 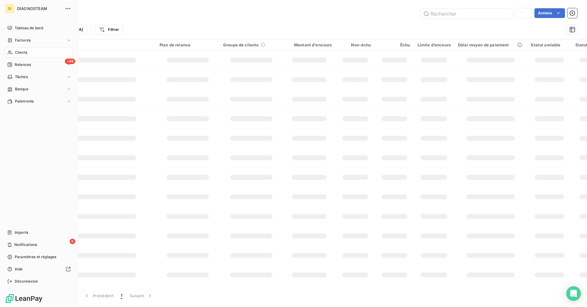 I want to click on span: Tâches, so click(x=21, y=77).